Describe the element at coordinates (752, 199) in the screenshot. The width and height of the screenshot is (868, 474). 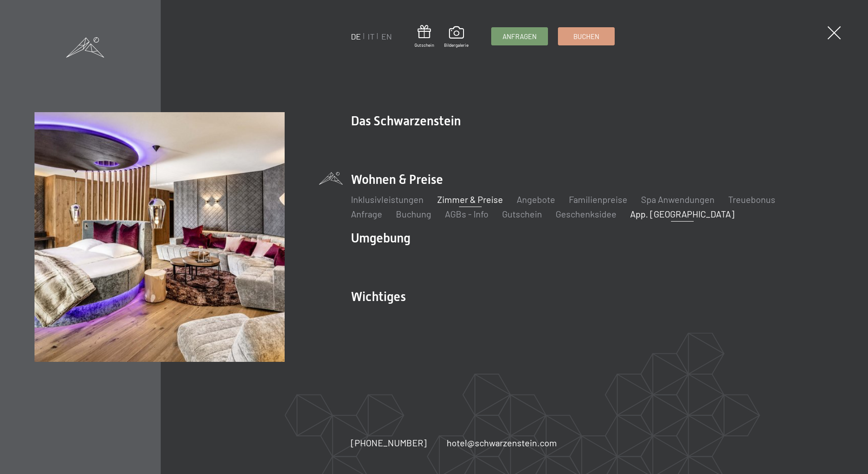
I see `a: Treuebonus` at that location.